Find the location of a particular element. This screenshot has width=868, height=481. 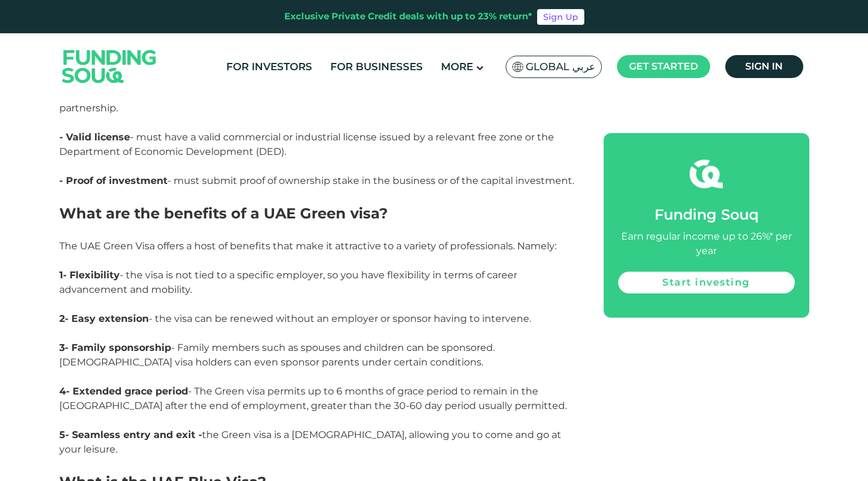

strong: - Proof of investment is located at coordinates (114, 181).